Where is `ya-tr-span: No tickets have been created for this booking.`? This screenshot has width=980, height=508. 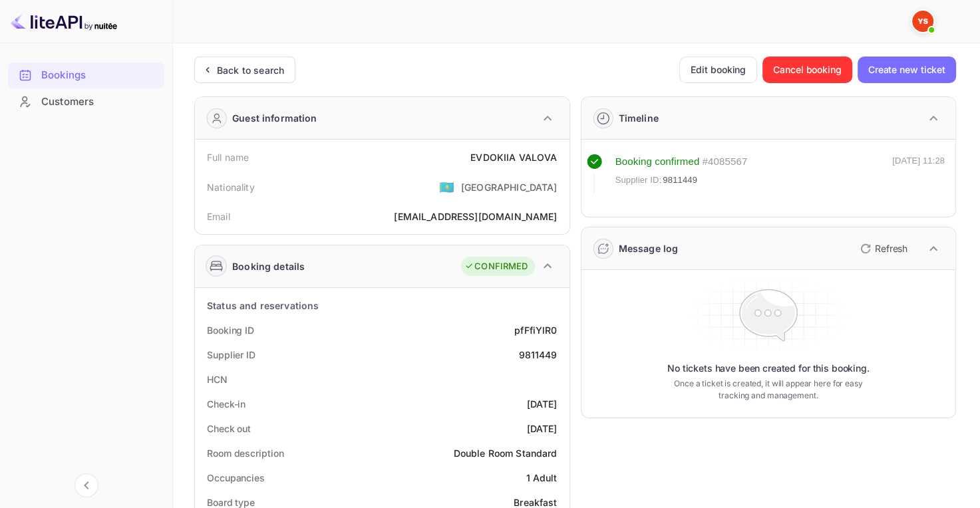
ya-tr-span: No tickets have been created for this booking. is located at coordinates (769, 368).